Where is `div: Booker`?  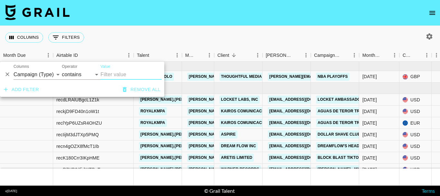 div: Booker is located at coordinates (287, 55).